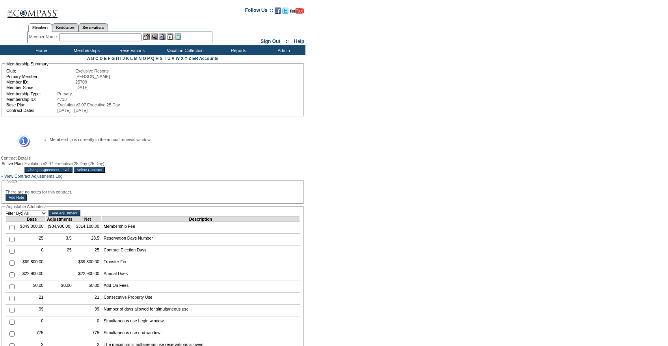  Describe the element at coordinates (140, 58) in the screenshot. I see `a: N` at that location.